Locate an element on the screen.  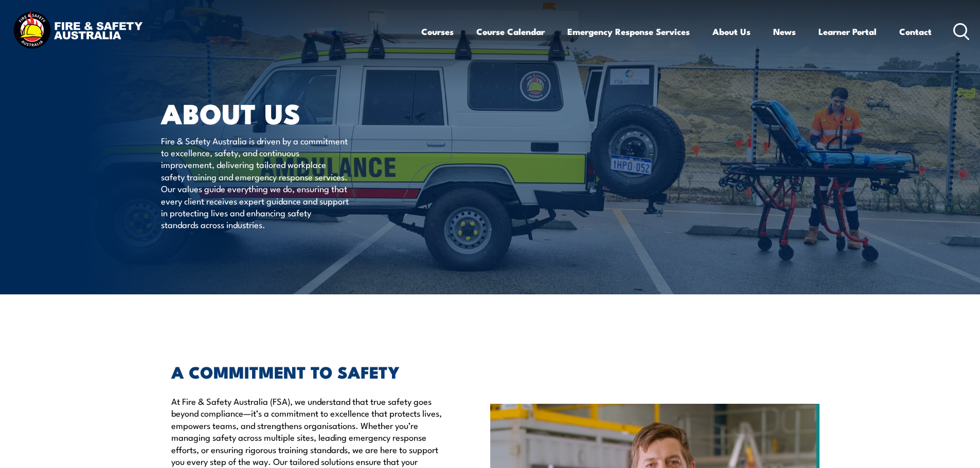
p: Fire & Safety Australia is driven by a commitment to excellence, safety, and continuous improveme... is located at coordinates (255, 182).